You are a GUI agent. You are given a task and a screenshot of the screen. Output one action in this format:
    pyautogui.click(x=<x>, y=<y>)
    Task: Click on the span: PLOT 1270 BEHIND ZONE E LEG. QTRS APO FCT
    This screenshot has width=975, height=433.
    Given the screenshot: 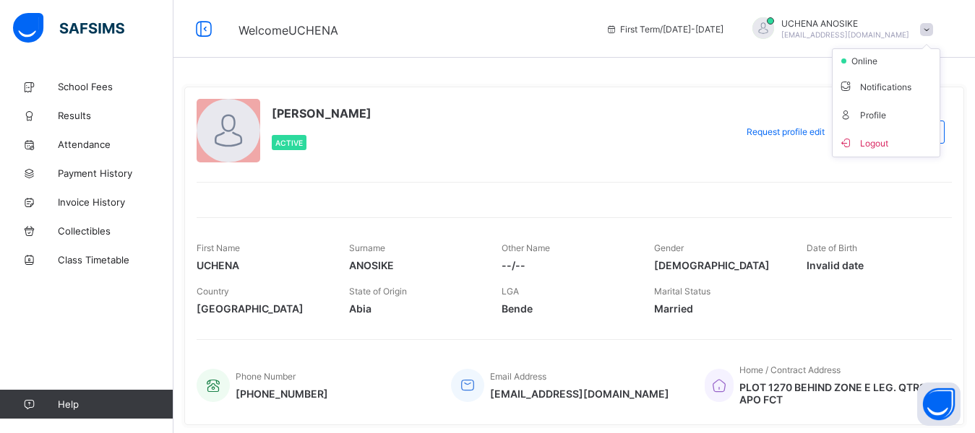 What is the action you would take?
    pyautogui.click(x=838, y=394)
    